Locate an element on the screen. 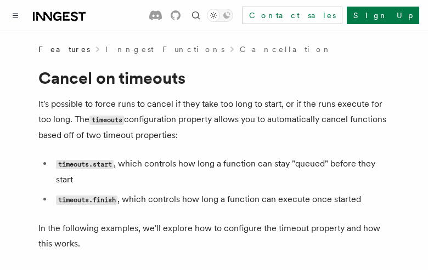 This screenshot has height=270, width=428. code: timeouts.start is located at coordinates (84, 165).